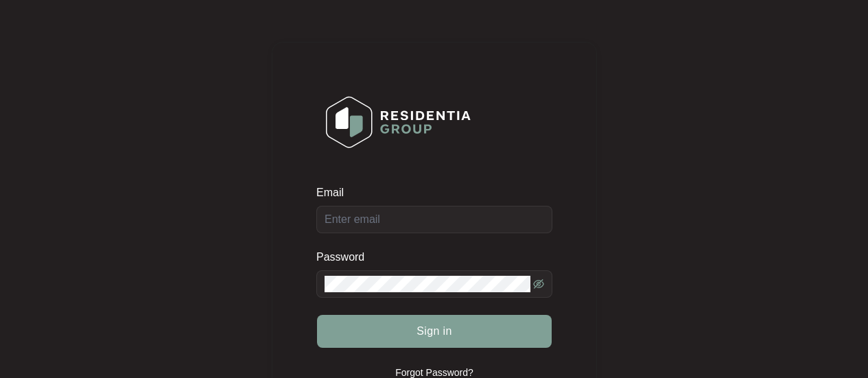  I want to click on span: Sign in, so click(434, 331).